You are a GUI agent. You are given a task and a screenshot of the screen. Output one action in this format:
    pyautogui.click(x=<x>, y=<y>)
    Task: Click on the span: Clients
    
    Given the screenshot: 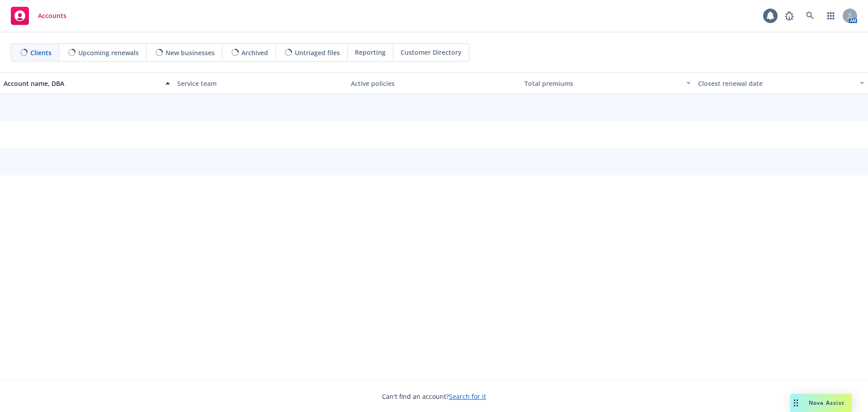 What is the action you would take?
    pyautogui.click(x=41, y=52)
    